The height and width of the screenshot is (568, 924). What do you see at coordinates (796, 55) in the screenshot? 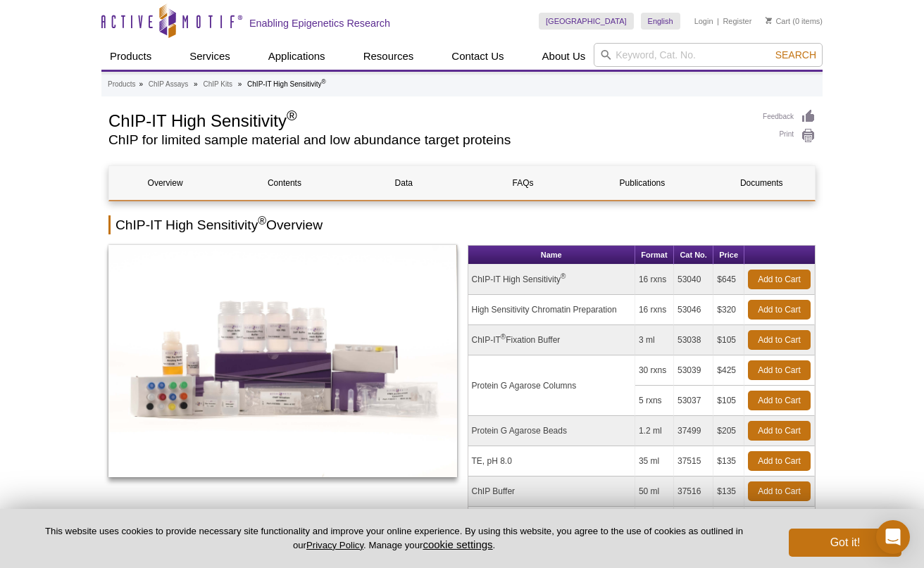
I see `button: Search` at bounding box center [796, 55].